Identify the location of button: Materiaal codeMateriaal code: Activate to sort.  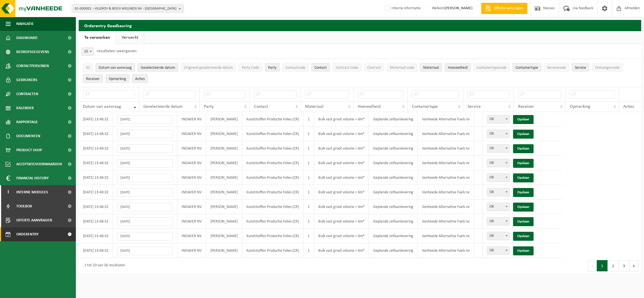
(402, 68).